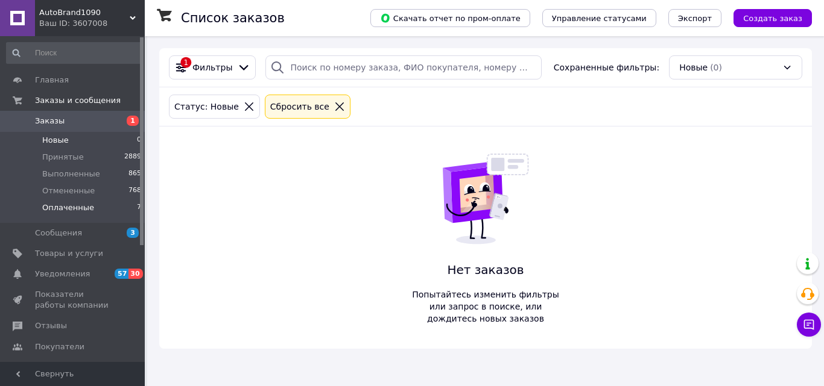  I want to click on span: 2889, so click(133, 157).